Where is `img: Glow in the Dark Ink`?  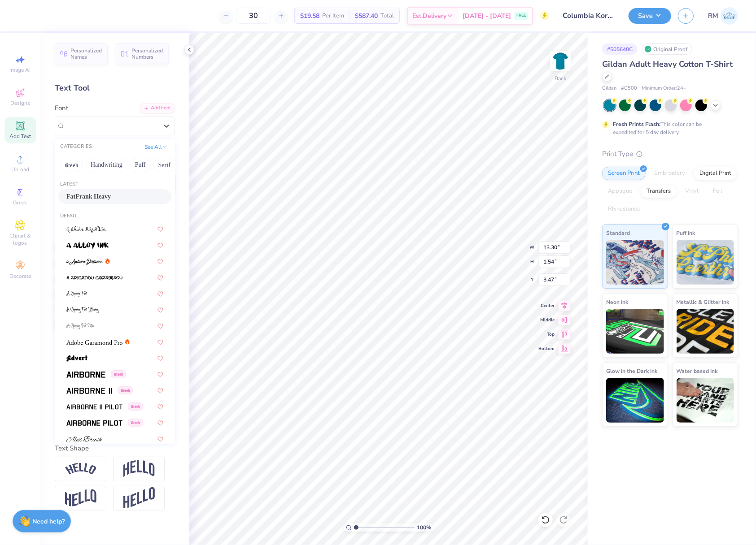
img: Glow in the Dark Ink is located at coordinates (635, 400).